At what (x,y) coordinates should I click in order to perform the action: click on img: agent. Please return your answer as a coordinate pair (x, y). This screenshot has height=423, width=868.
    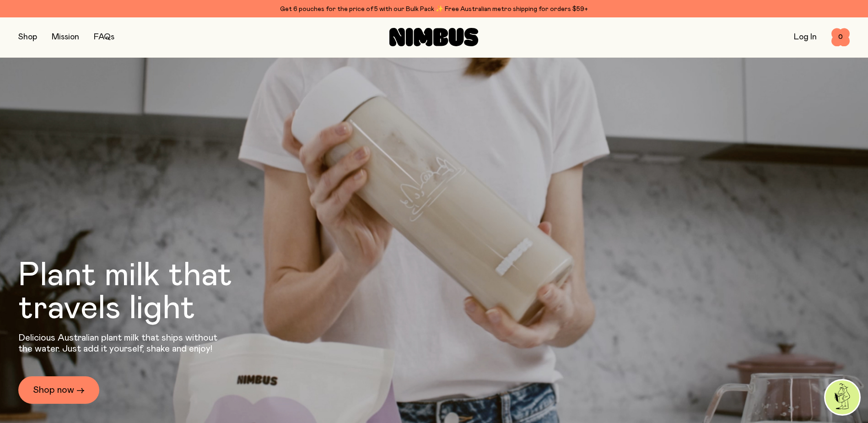
    Looking at the image, I should click on (842, 397).